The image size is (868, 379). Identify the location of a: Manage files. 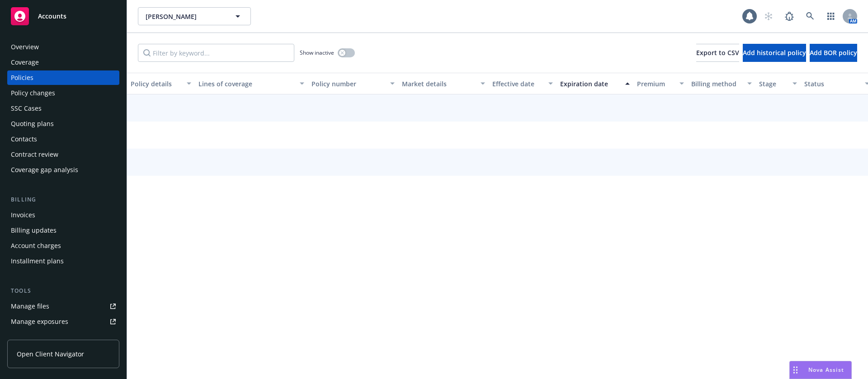
(63, 306).